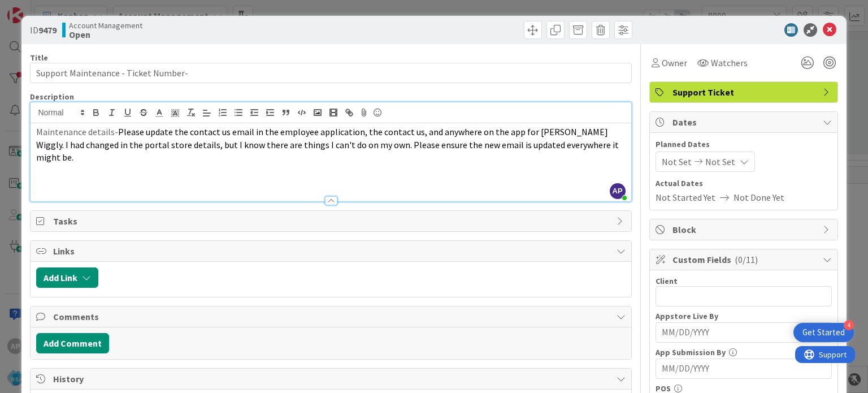 The height and width of the screenshot is (393, 868). I want to click on span: Custom Fields, so click(745, 259).